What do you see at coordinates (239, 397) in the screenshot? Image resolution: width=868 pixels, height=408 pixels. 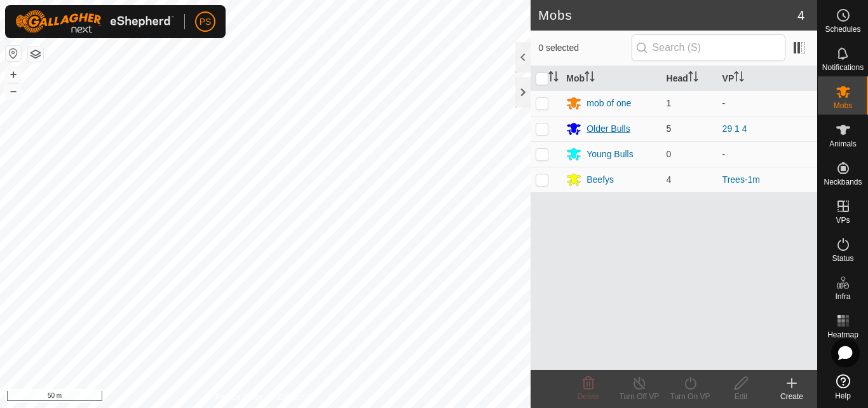 I see `a: Privacy Policy` at bounding box center [239, 397].